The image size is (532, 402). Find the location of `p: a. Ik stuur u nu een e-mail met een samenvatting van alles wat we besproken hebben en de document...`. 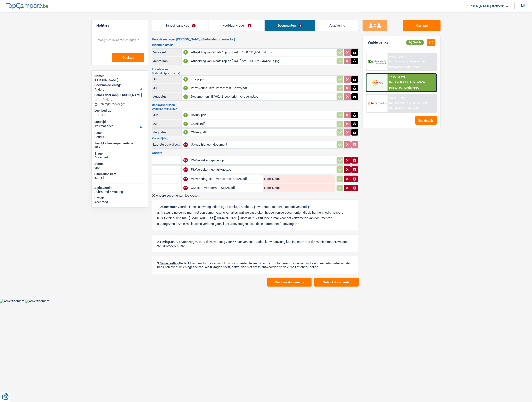

p: a. Ik stuur u nu een e-mail met een samenvatting van alles wat we besproken hebben en de document... is located at coordinates (255, 212).